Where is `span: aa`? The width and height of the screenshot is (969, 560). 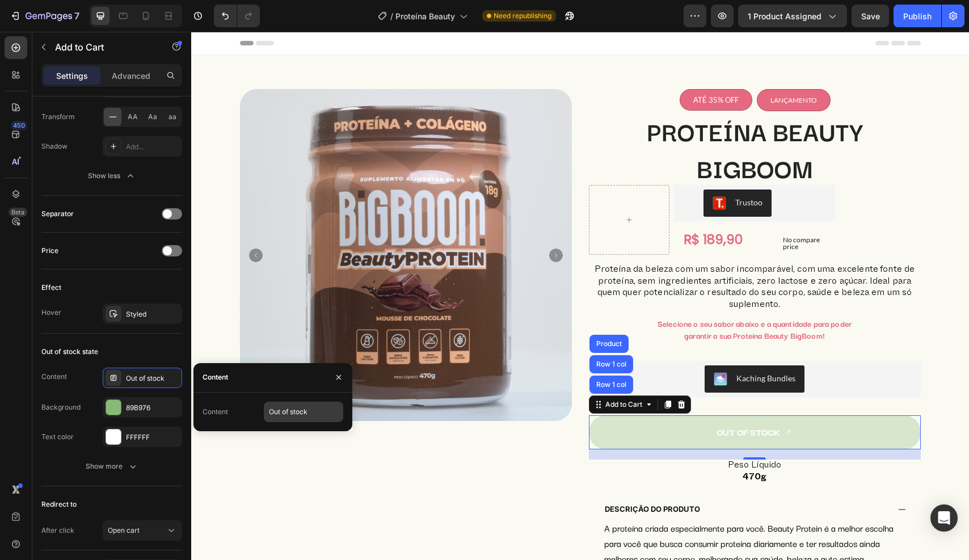
span: aa is located at coordinates (172, 117).